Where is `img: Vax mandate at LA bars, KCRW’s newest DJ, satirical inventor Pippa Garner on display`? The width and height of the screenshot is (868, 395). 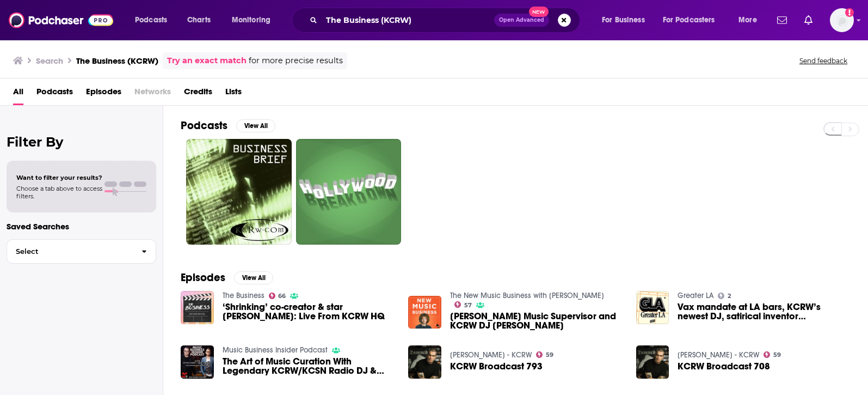 img: Vax mandate at LA bars, KCRW’s newest DJ, satirical inventor Pippa Garner on display is located at coordinates (652, 307).